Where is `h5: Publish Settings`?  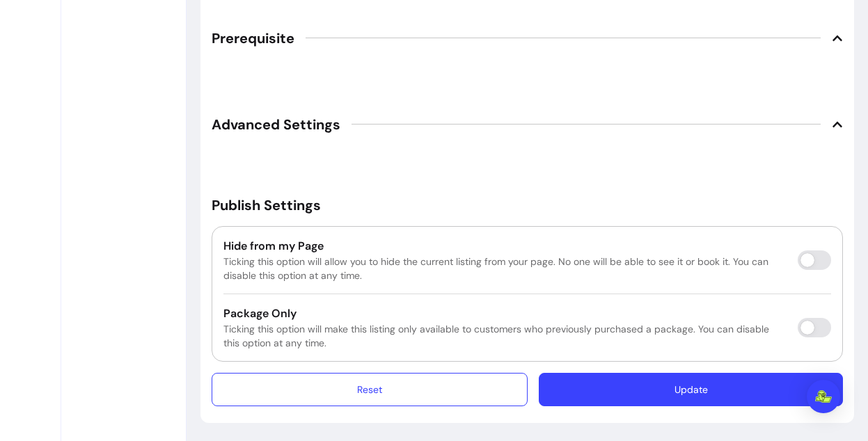
h5: Publish Settings is located at coordinates (527, 205).